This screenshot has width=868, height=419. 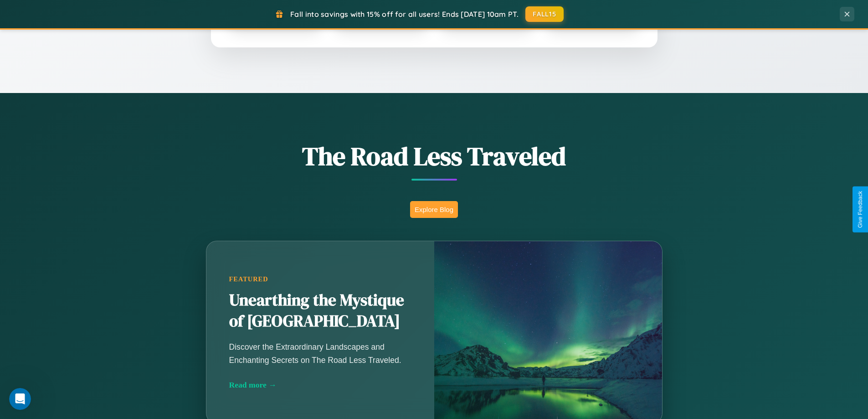 I want to click on div: Read more →, so click(x=320, y=384).